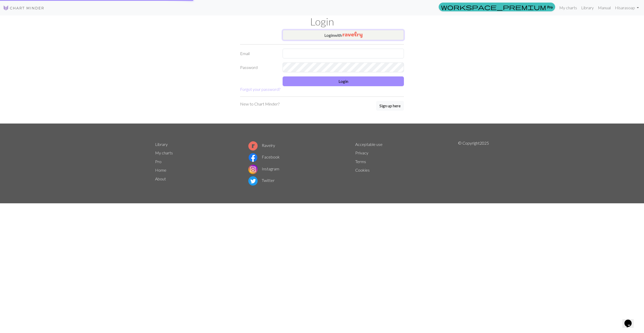 This screenshot has height=333, width=644. Describe the element at coordinates (264, 168) in the screenshot. I see `a: Instagram` at that location.